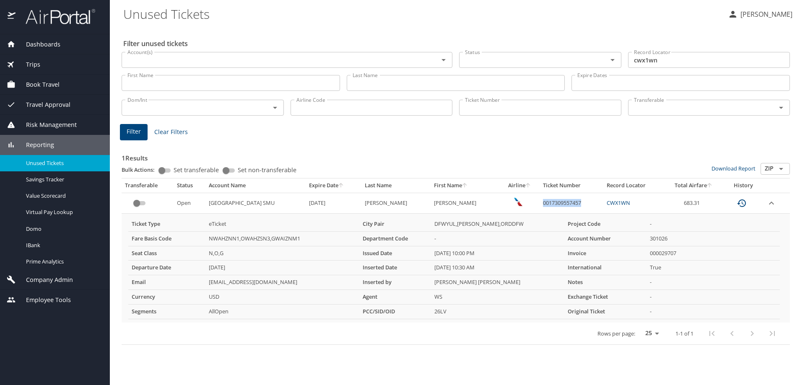 The width and height of the screenshot is (805, 385). What do you see at coordinates (148, 186) in the screenshot?
I see `div: Transferable` at bounding box center [148, 186].